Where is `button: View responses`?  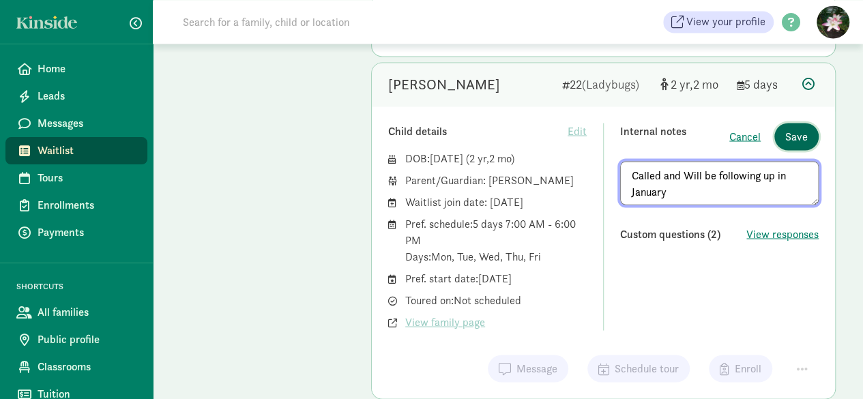 button: View responses is located at coordinates (782, 234).